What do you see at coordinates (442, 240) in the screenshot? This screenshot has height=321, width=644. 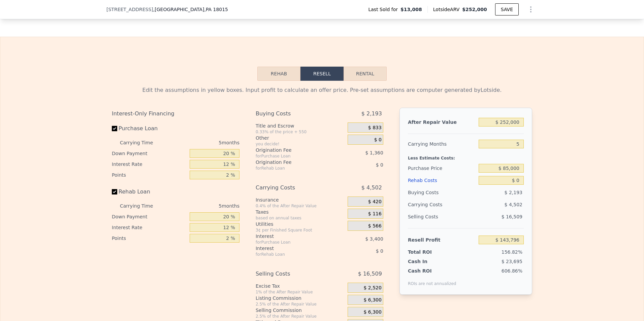 I see `div: Resell Profit` at bounding box center [442, 240].